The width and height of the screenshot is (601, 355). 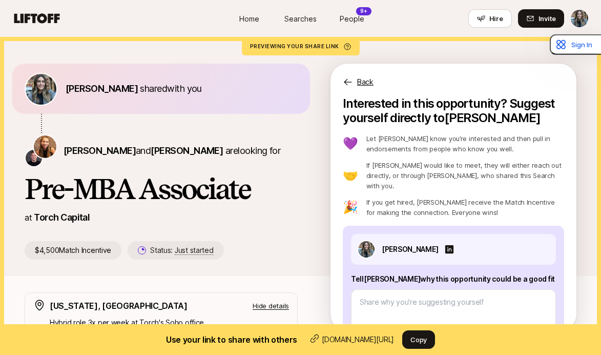 I want to click on span: Hire, so click(x=496, y=18).